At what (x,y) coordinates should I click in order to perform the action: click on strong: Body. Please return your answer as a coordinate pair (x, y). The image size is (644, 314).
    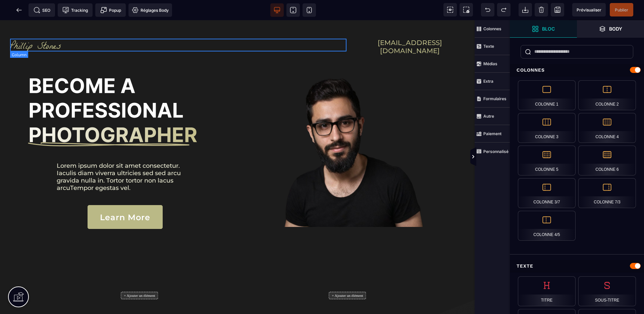
    Looking at the image, I should click on (615, 29).